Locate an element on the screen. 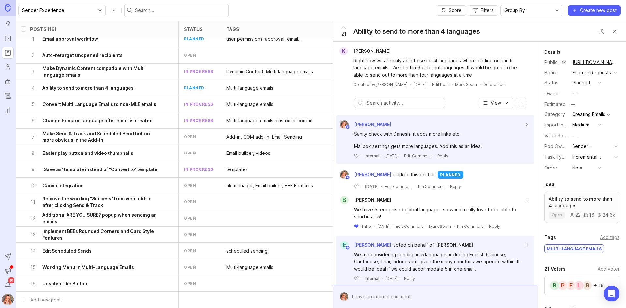 Image resolution: width=626 pixels, height=308 pixels. img: Canny Home is located at coordinates (8, 8).